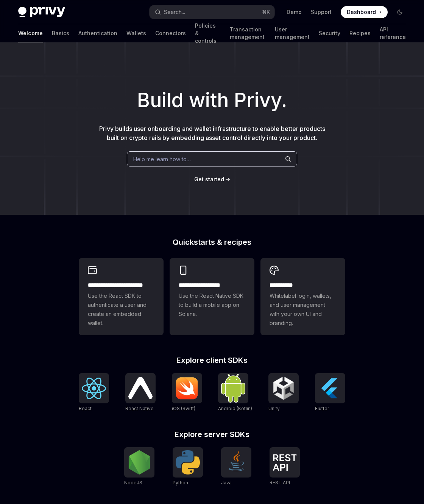 Image resolution: width=424 pixels, height=504 pixels. Describe the element at coordinates (361, 12) in the screenshot. I see `span: Dashboard` at that location.